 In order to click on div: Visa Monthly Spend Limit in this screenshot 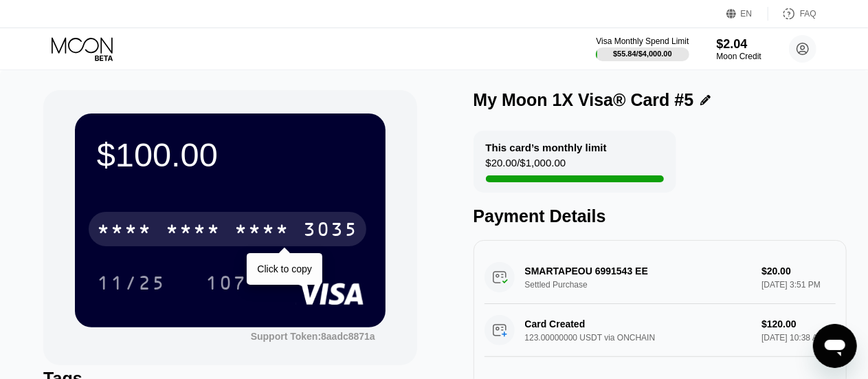, I will do `click(642, 41)`.